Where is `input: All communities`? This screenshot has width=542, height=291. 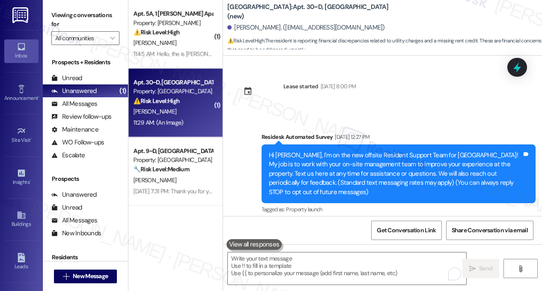
input: All communities is located at coordinates (80, 38).